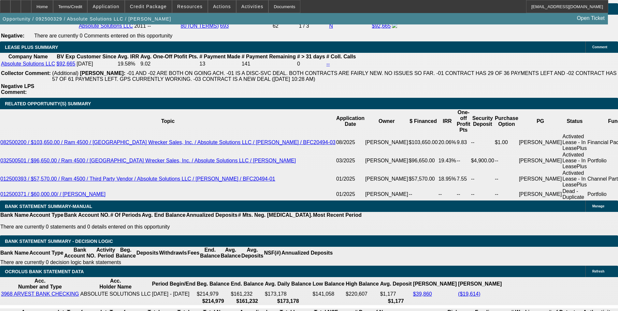 This screenshot has width=618, height=311. Describe the element at coordinates (247, 294) in the screenshot. I see `td: $161,232` at that location.